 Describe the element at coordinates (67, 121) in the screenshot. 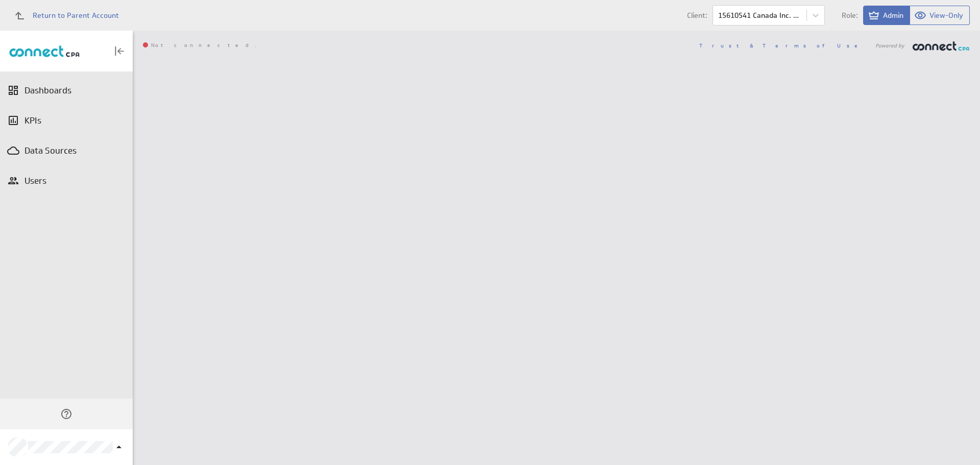

I see `div: KPIs` at that location.